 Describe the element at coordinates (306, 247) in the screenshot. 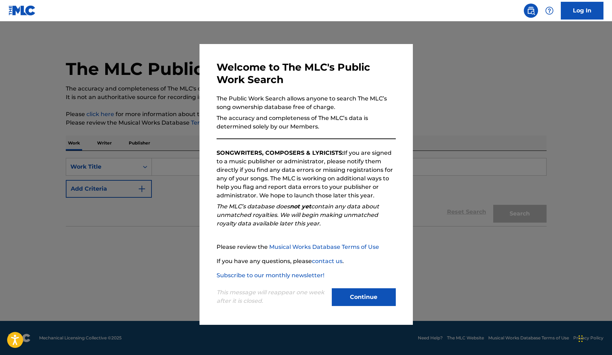

I see `p: Please review the` at that location.